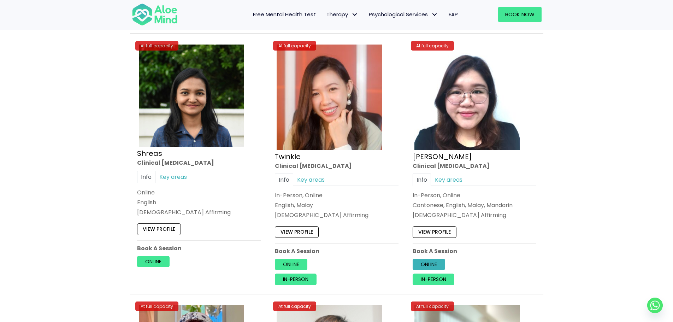 Image resolution: width=673 pixels, height=322 pixels. Describe the element at coordinates (284, 14) in the screenshot. I see `a: Free Mental Health Test` at that location.